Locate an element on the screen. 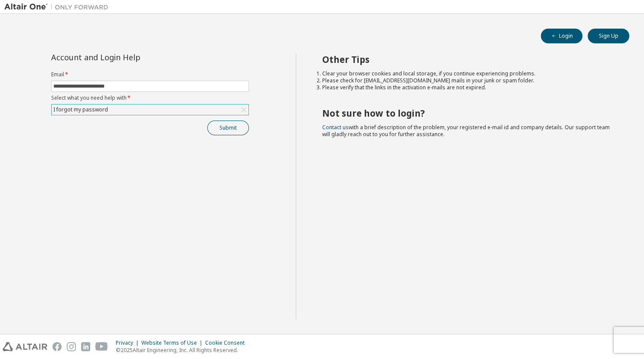  h2: Other Tips is located at coordinates (468, 59).